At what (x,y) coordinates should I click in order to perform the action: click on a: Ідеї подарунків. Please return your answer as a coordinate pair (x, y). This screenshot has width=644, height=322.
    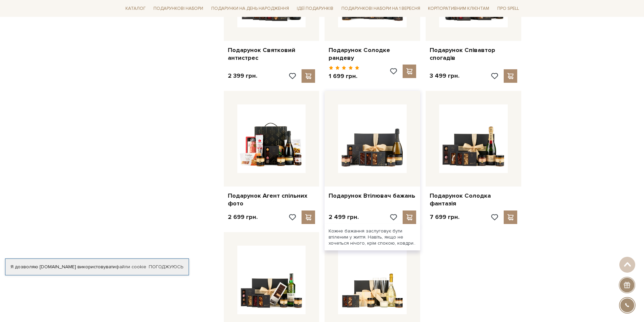
    Looking at the image, I should click on (315, 9).